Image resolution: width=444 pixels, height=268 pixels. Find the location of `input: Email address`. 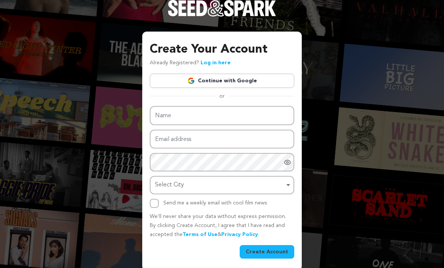

input: Email address is located at coordinates (222, 139).